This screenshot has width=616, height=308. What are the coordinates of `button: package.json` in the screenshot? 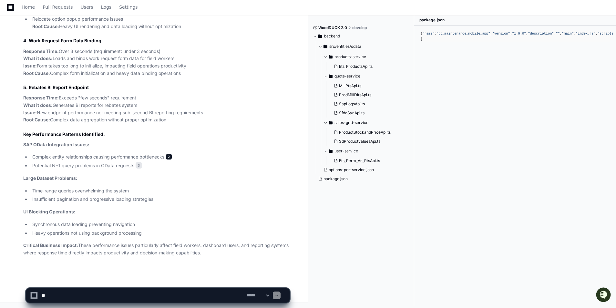 It's located at (361, 179).